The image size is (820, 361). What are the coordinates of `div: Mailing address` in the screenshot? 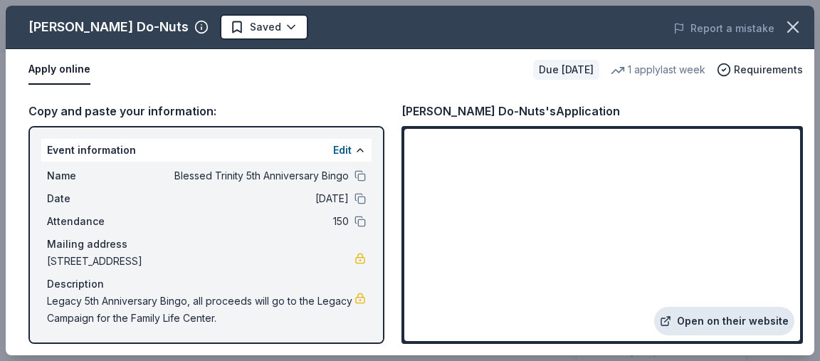 It's located at (206, 244).